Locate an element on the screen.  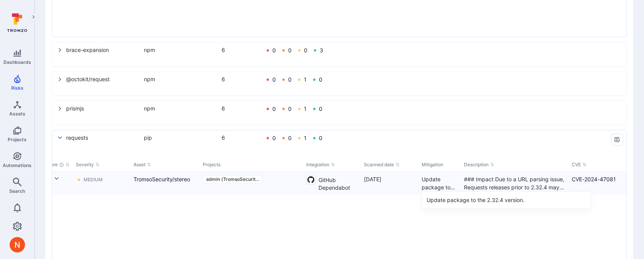
div: Cell for Description is located at coordinates (514, 183).